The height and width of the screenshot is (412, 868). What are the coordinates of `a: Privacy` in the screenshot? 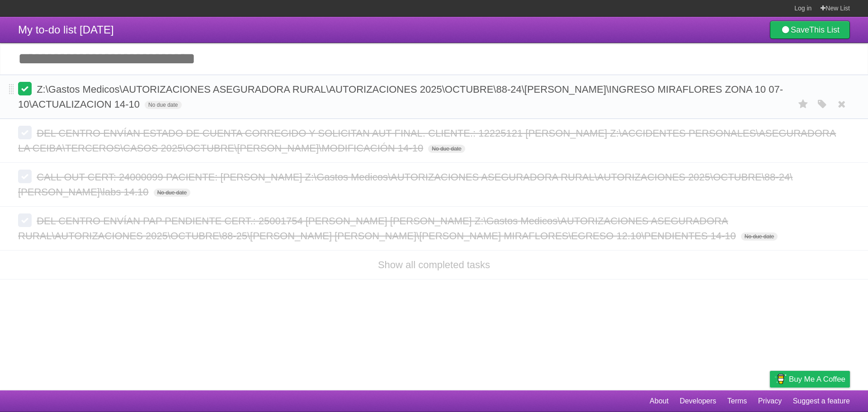 It's located at (770, 401).